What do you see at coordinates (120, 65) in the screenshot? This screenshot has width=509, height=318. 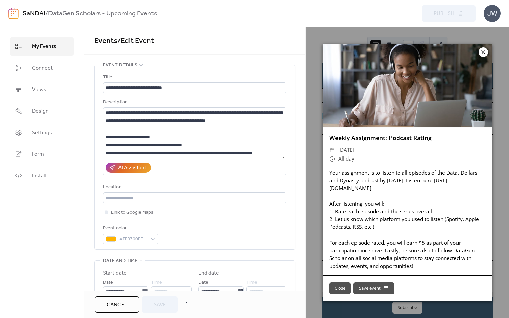 I see `span: Event details` at bounding box center [120, 65].